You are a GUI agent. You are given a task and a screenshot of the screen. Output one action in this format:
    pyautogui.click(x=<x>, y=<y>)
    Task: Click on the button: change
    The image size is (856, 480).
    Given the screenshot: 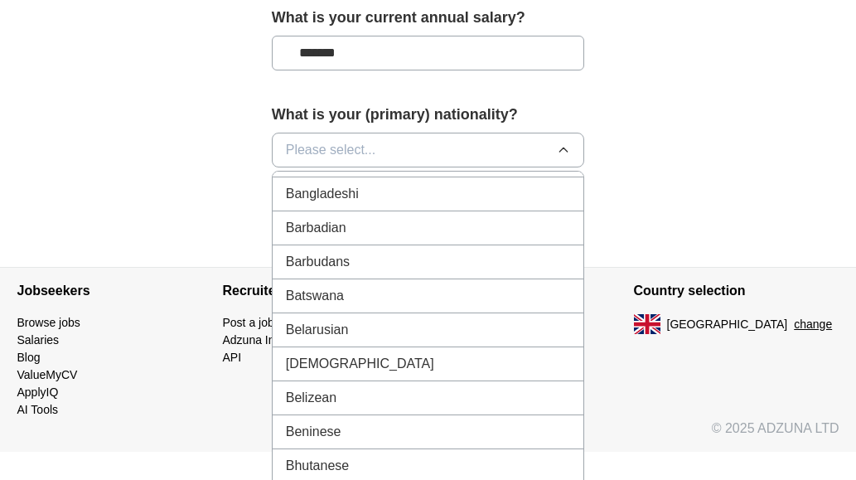 What is the action you would take?
    pyautogui.click(x=813, y=324)
    